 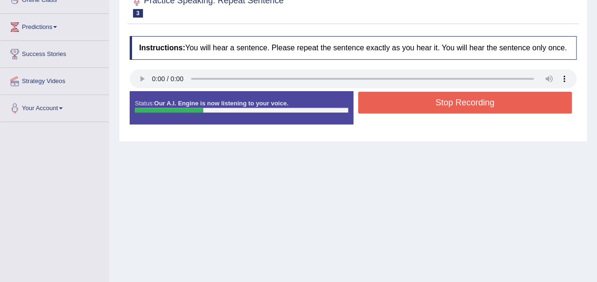 I want to click on b: Instructions:, so click(x=162, y=48).